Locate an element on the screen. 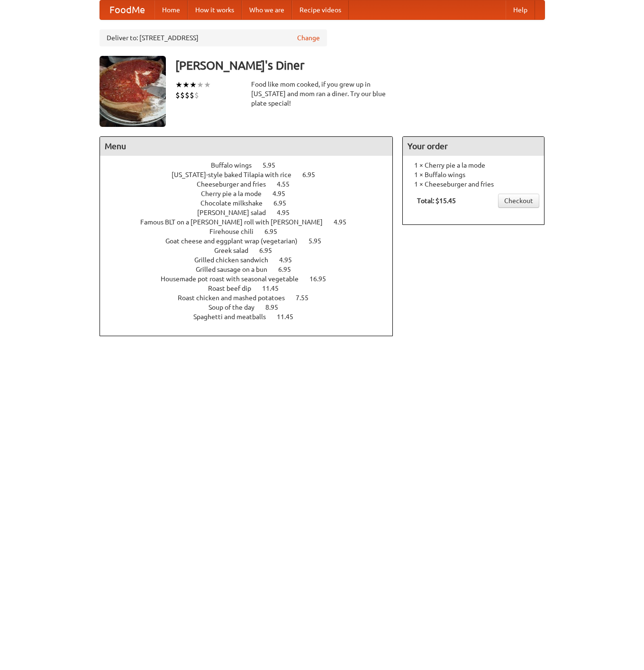 The height and width of the screenshot is (670, 644). a: Roast chicken and mashed potatoes 7.55 is located at coordinates (251, 298).